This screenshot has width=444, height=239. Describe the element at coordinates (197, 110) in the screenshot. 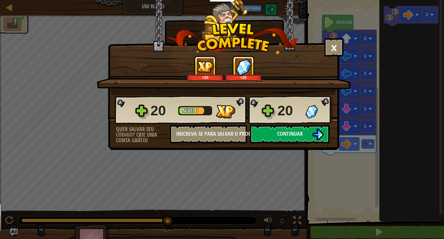

I see `span: 7` at that location.